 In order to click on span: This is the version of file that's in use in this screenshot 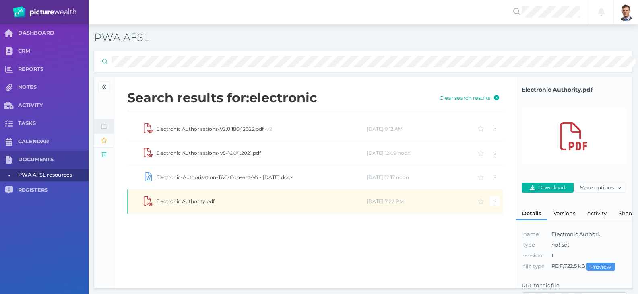, I will do `click(532, 255)`.